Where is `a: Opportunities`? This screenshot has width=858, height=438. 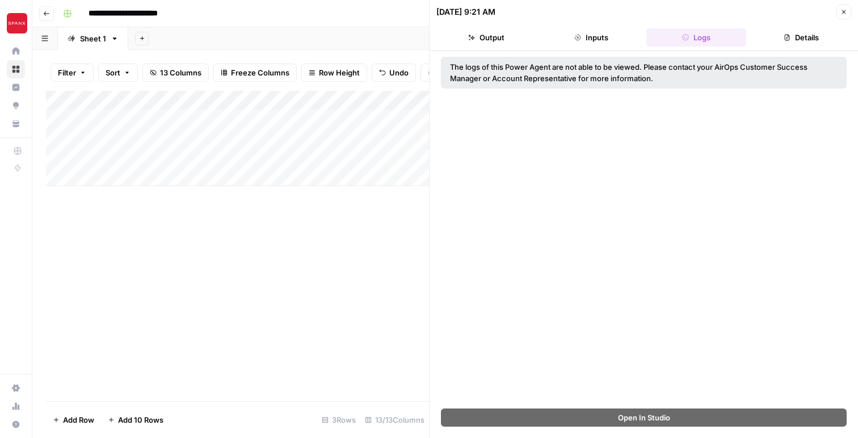
a: Opportunities is located at coordinates (16, 106).